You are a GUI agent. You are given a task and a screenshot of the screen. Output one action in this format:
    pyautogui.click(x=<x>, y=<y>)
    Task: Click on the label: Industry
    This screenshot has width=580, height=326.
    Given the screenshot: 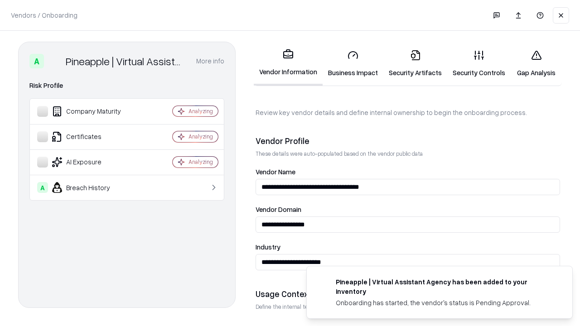 What is the action you would take?
    pyautogui.click(x=408, y=247)
    